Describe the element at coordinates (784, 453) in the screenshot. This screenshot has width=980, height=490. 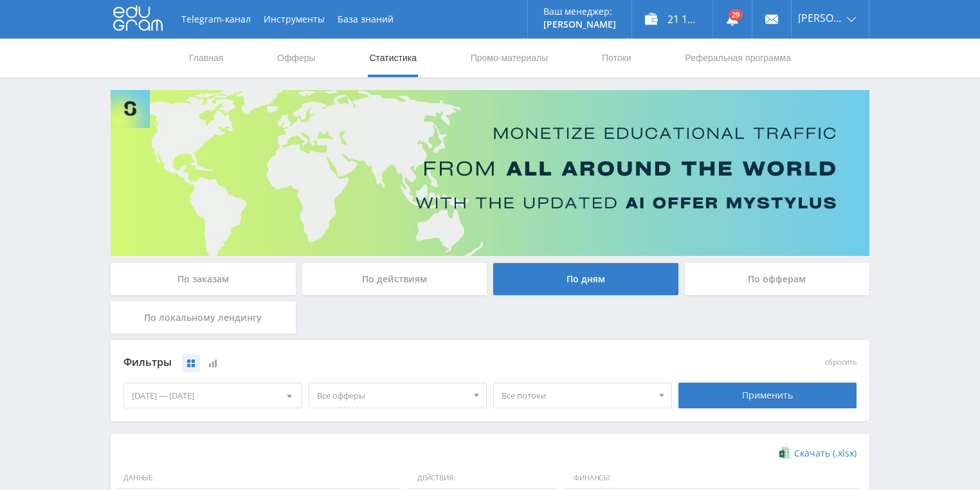
I see `img: xlsx` at that location.